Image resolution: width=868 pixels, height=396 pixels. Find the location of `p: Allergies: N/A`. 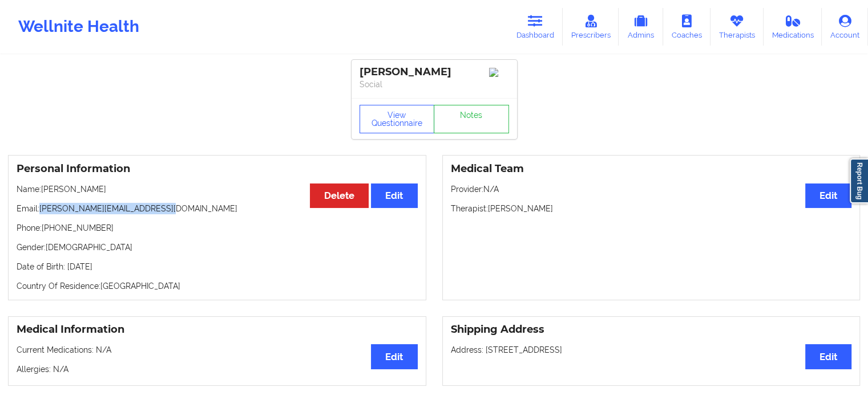

p: Allergies: N/A is located at coordinates (217, 370).